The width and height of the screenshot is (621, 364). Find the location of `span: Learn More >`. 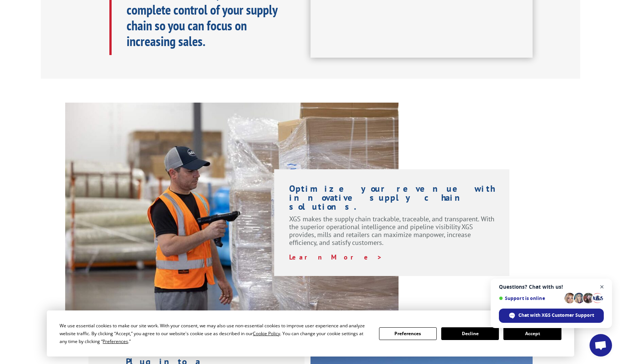

span: Learn More > is located at coordinates (335, 257).